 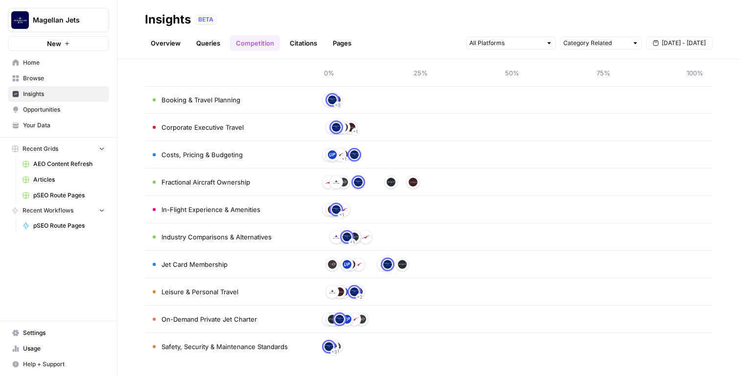 I want to click on span: Opportunities, so click(x=64, y=110).